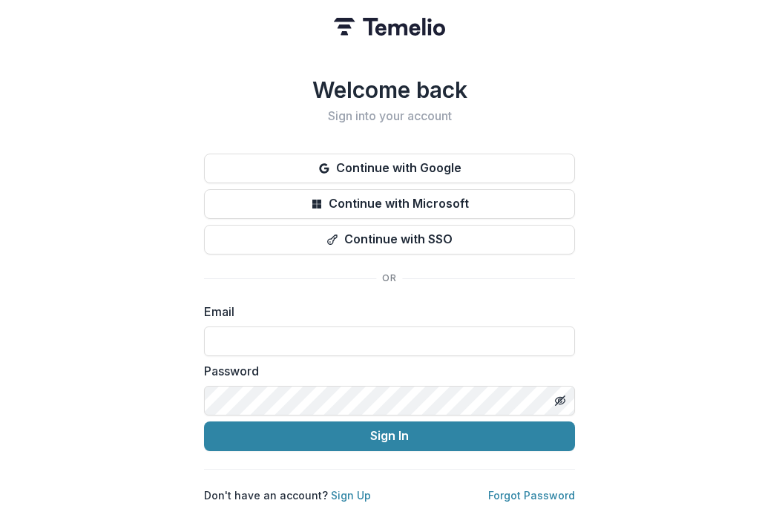  Describe the element at coordinates (561, 400) in the screenshot. I see `button: Toggle password visibility` at that location.